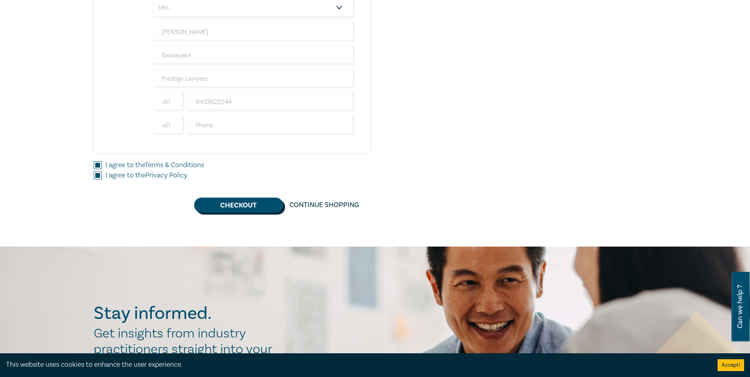  Describe the element at coordinates (254, 55) in the screenshot. I see `input: Last Name*` at that location.